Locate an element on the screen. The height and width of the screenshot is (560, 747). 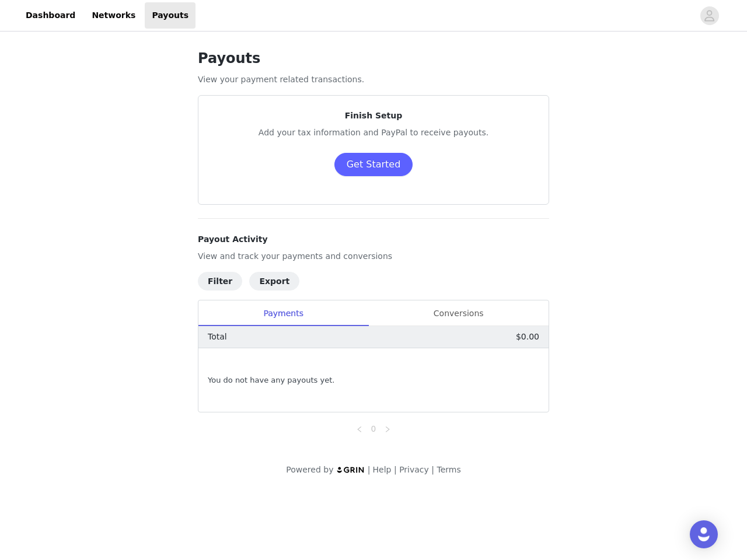
div: Open Intercom Messenger is located at coordinates (704, 534).